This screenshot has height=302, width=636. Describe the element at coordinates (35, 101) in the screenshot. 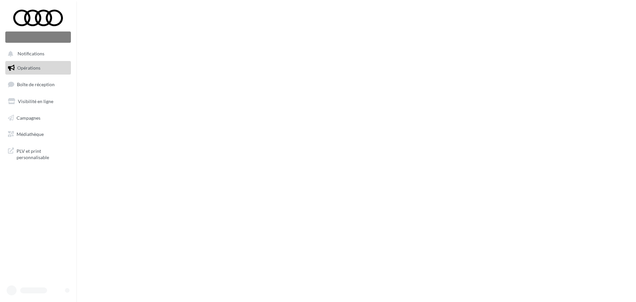

I see `span: Visibilité en ligne` at that location.